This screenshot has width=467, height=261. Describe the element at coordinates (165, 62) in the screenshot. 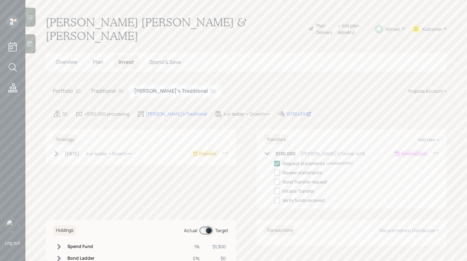

I see `span: Spend & Save` at that location.